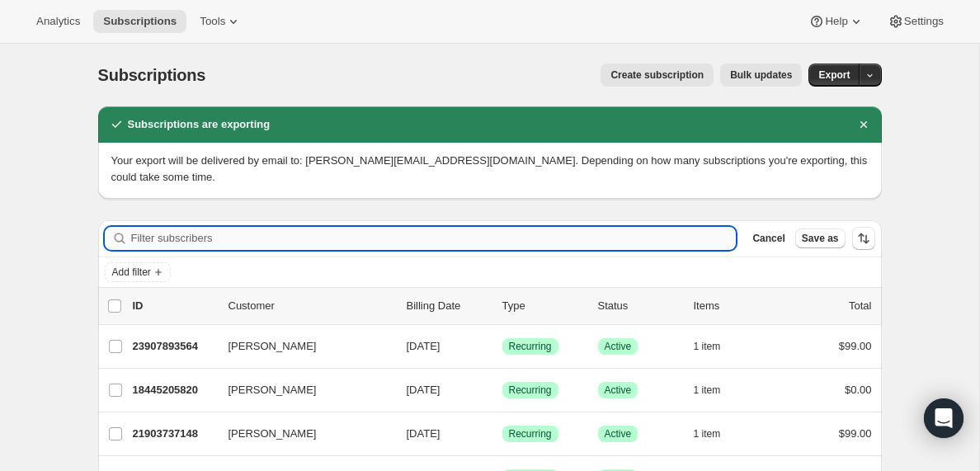 This screenshot has width=980, height=471. What do you see at coordinates (863, 238) in the screenshot?
I see `button: Sort the results` at bounding box center [863, 238].